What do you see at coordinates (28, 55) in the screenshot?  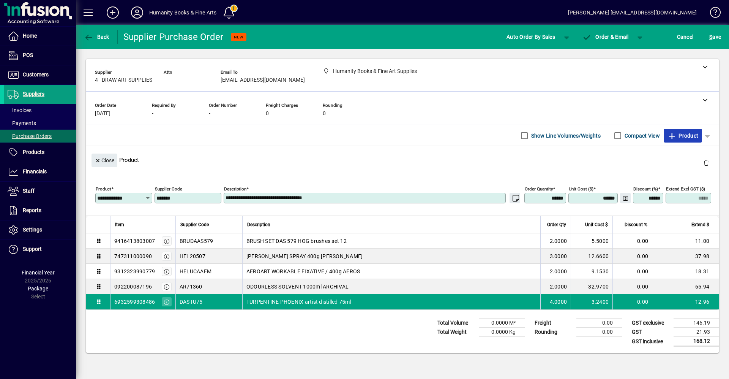 I see `span: POS` at bounding box center [28, 55].